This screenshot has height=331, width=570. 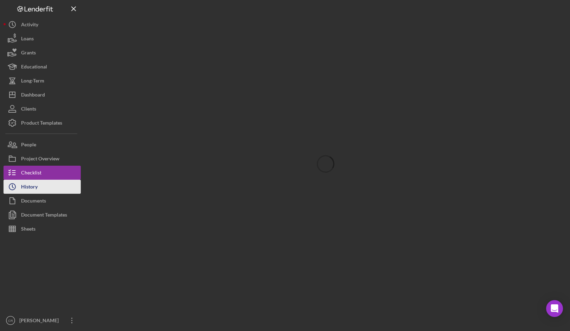 I want to click on button: Sheets, so click(x=42, y=229).